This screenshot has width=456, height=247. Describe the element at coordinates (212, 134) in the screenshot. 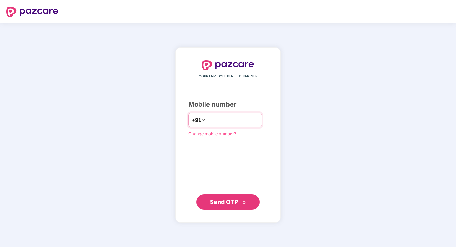

I see `a: Change mobile number?` at that location.